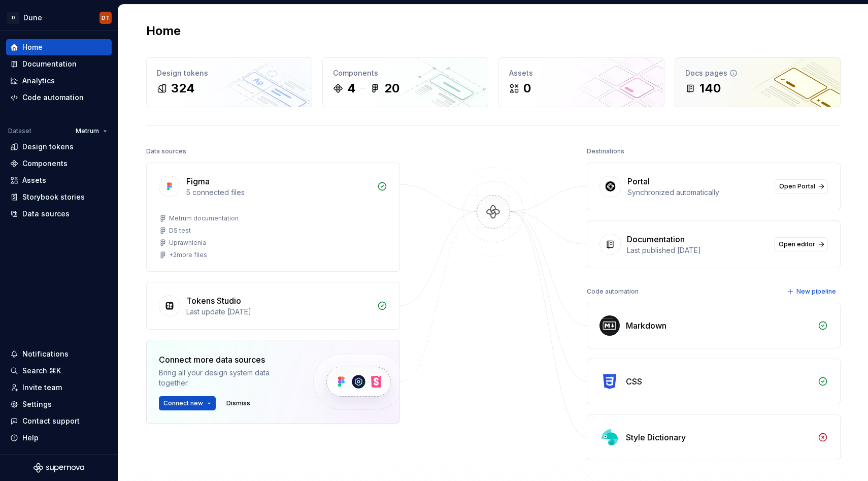 The width and height of the screenshot is (868, 481). Describe the element at coordinates (797, 244) in the screenshot. I see `span: Open editor` at that location.